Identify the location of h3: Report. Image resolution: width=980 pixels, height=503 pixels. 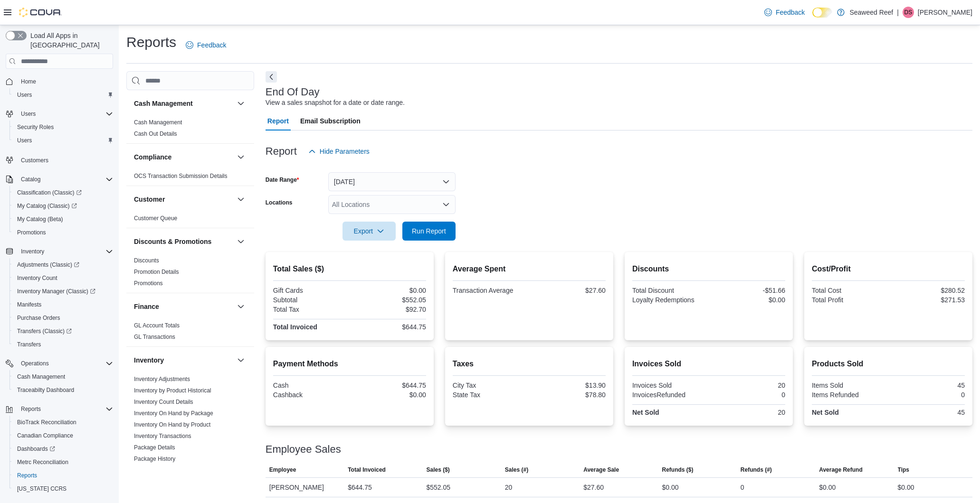
(281, 151).